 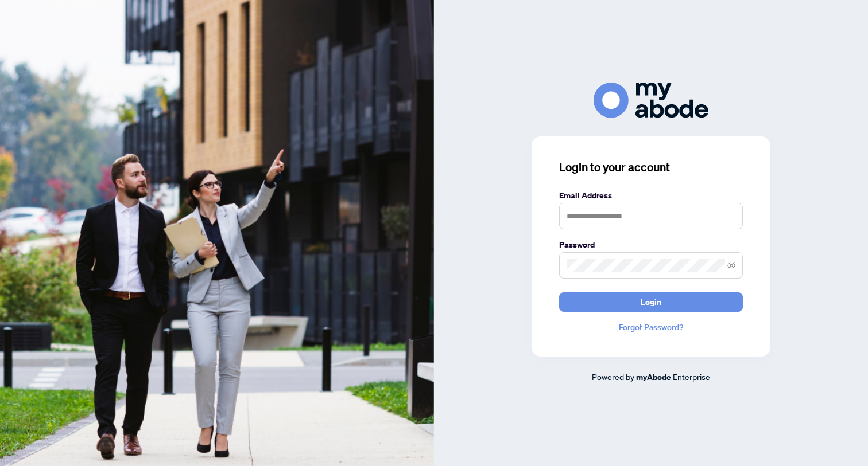 What do you see at coordinates (613, 377) in the screenshot?
I see `span: Powered by` at bounding box center [613, 377].